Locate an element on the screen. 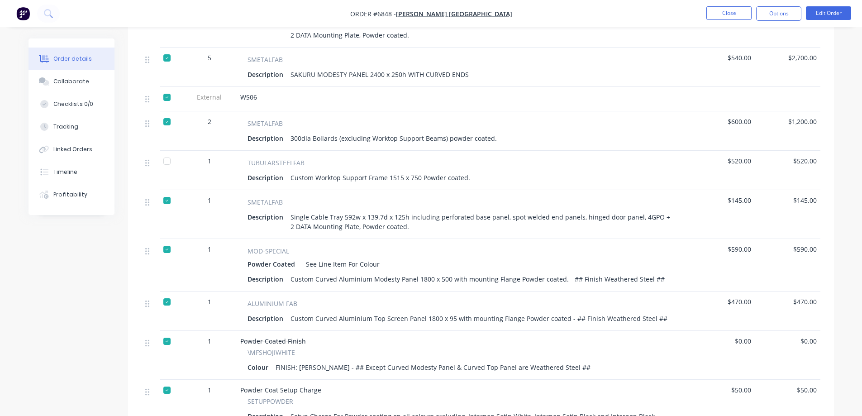  button: Options is located at coordinates (779, 14).